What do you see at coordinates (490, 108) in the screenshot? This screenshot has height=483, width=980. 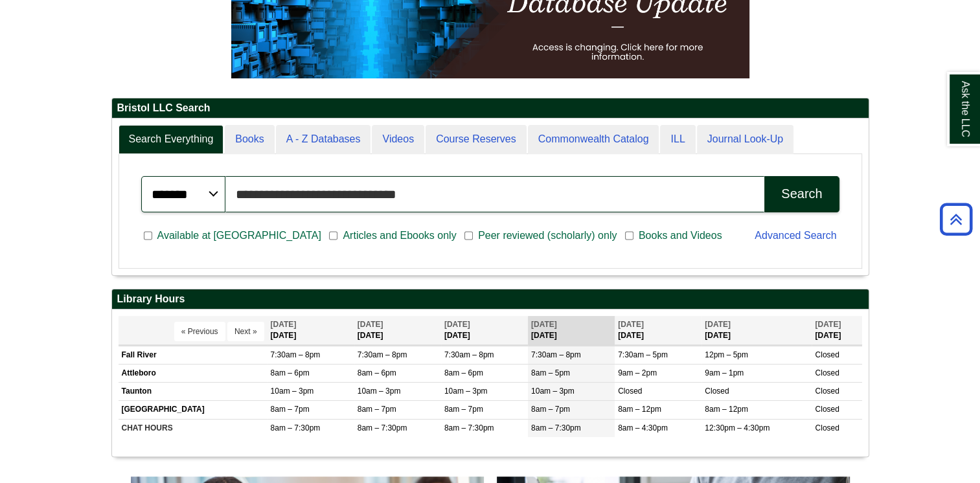 I see `h2: Bristol LLC Search` at bounding box center [490, 108].